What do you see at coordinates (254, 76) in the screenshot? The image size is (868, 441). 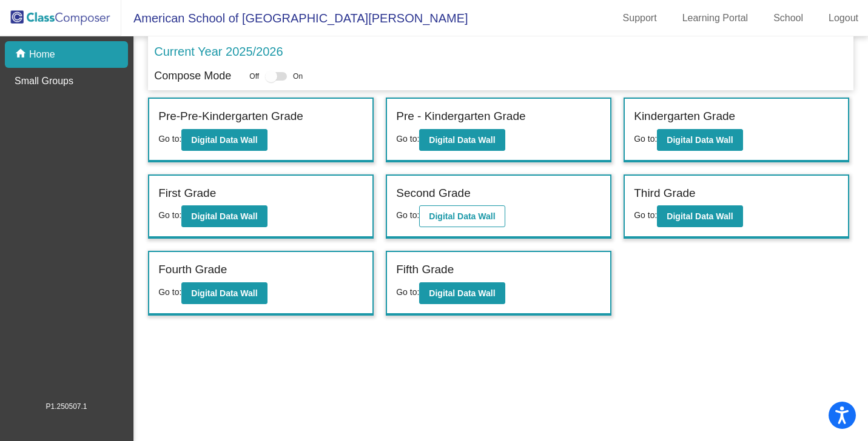 I see `span: Off` at bounding box center [254, 76].